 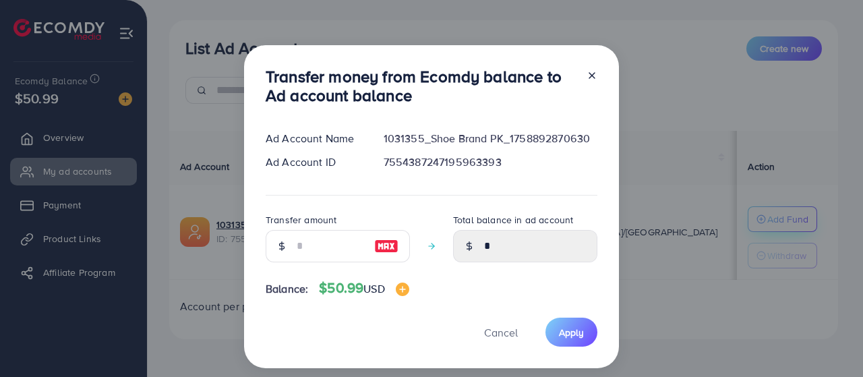 What do you see at coordinates (513, 220) in the screenshot?
I see `label: Total balance in ad account` at bounding box center [513, 220].